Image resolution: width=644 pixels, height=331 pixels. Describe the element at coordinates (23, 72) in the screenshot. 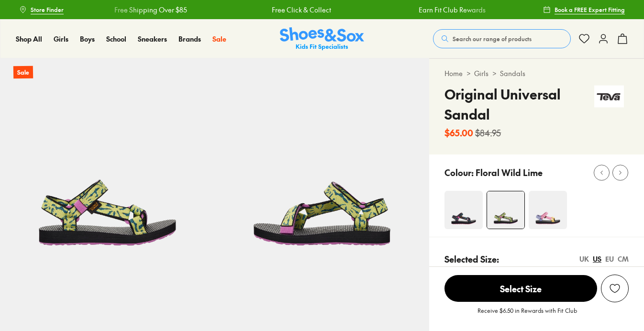

I see `p: Sale` at that location.